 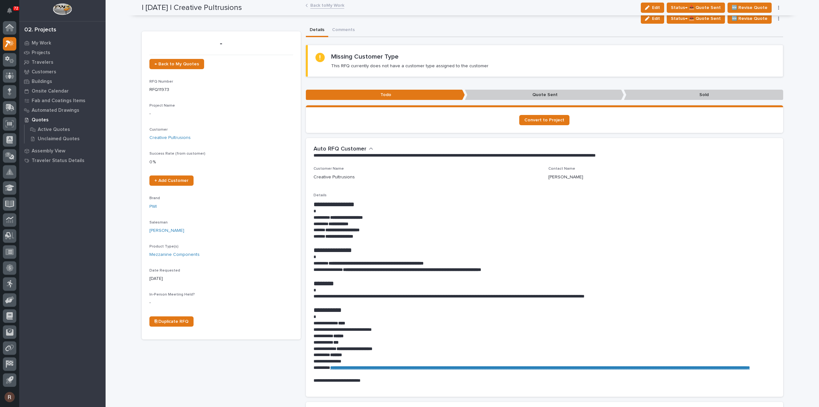 What do you see at coordinates (42, 82) in the screenshot?
I see `p: Buildings` at bounding box center [42, 82].